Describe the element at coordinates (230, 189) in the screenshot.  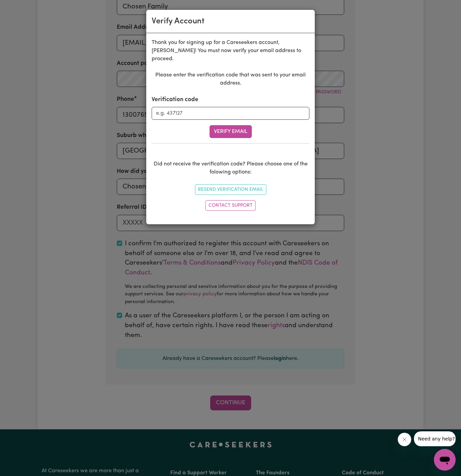
I see `button: Resend Verification Email` at that location.